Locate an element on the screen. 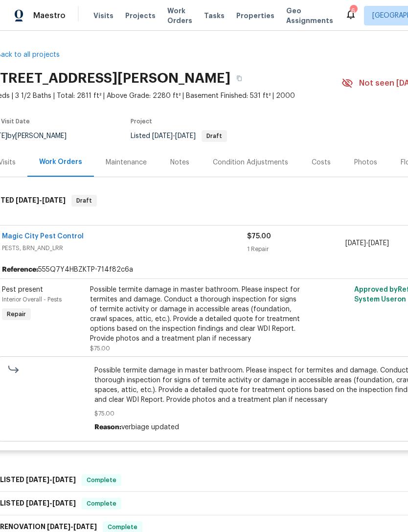 This screenshot has width=408, height=532. span: Maestro is located at coordinates (50, 16).